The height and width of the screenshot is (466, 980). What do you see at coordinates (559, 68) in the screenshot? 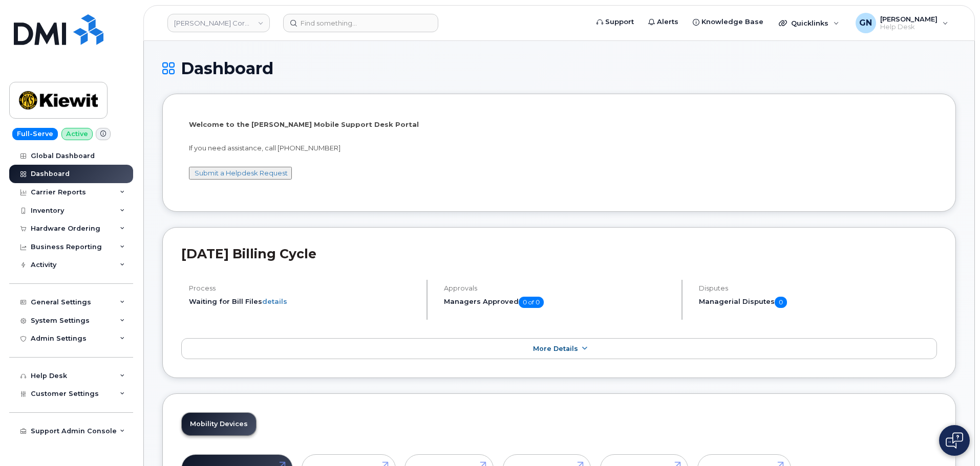
I see `h1: Dashboard` at bounding box center [559, 68].